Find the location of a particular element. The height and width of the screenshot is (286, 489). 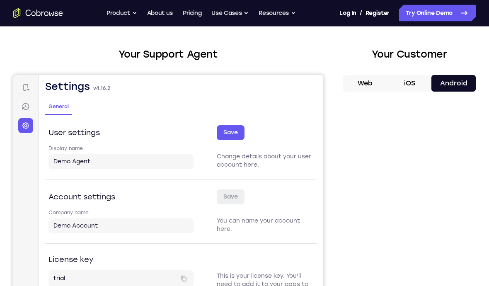

h2: Your Support Agent is located at coordinates (168, 55).